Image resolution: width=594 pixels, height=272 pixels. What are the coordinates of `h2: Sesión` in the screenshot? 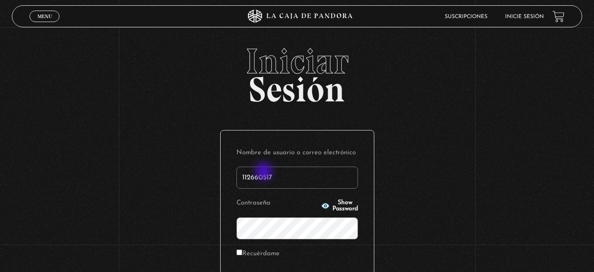 It's located at (297, 72).